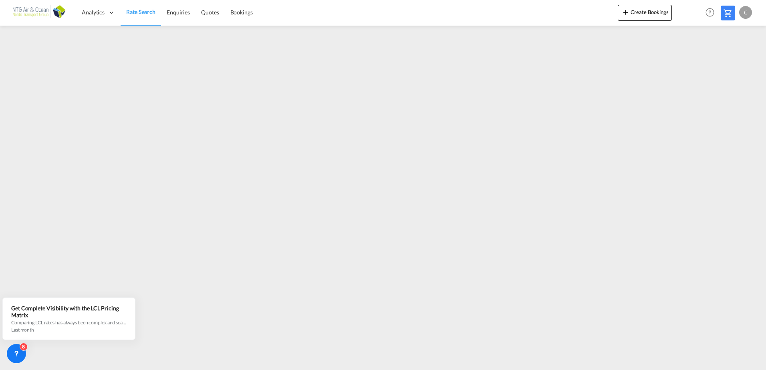 The width and height of the screenshot is (766, 370). I want to click on md-icon: icon-plus 400-fg, so click(626, 12).